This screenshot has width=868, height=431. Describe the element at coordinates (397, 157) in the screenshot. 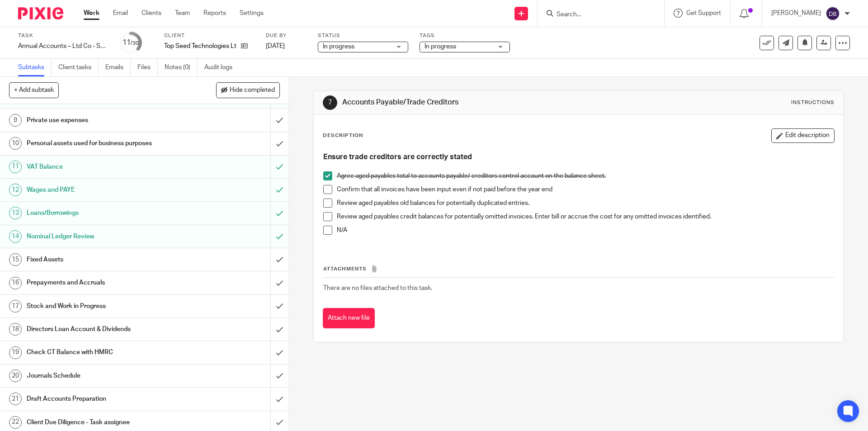

I see `strong: Ensure trade creditors are correctly stated` at that location.